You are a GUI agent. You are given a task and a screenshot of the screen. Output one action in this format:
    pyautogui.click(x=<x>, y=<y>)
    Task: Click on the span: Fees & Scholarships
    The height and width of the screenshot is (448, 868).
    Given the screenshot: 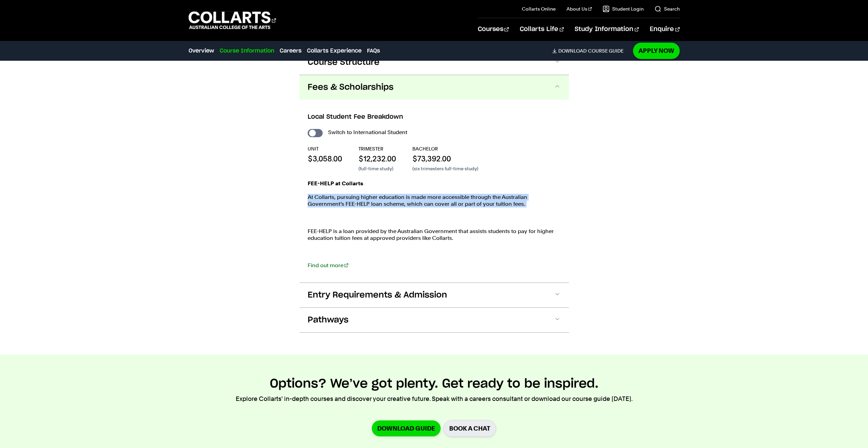 What is the action you would take?
    pyautogui.click(x=350, y=88)
    